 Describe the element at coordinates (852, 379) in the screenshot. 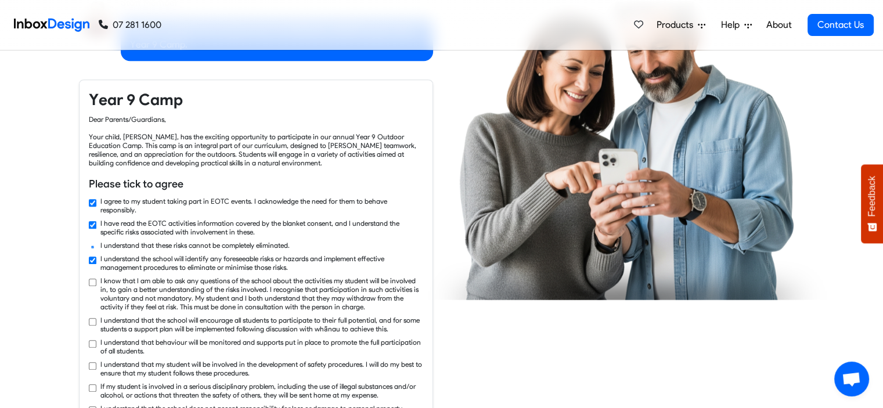

I see `a: Open chat` at that location.